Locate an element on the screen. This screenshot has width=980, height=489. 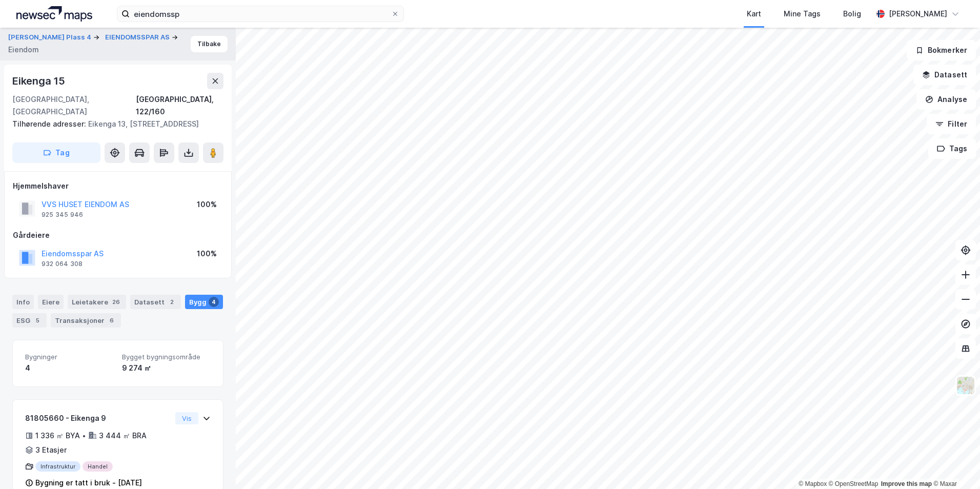
div: 932 064 308 is located at coordinates (62, 264).